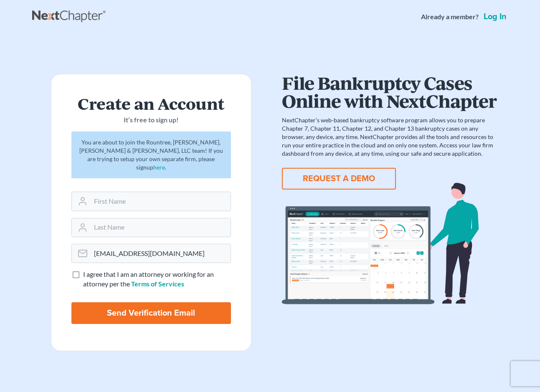  I want to click on img: dashboard-867a026336fddd4d87f0941869007d5e2a59e2bc3a7d80a2916e9f42c0117099.svg, so click(389, 243).